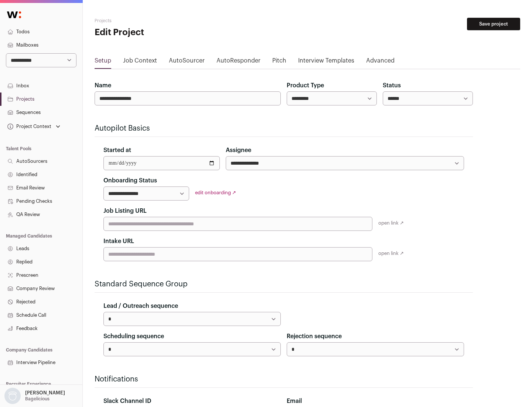 This screenshot has height=407, width=532. Describe the element at coordinates (165, 21) in the screenshot. I see `h2: Projects` at that location.